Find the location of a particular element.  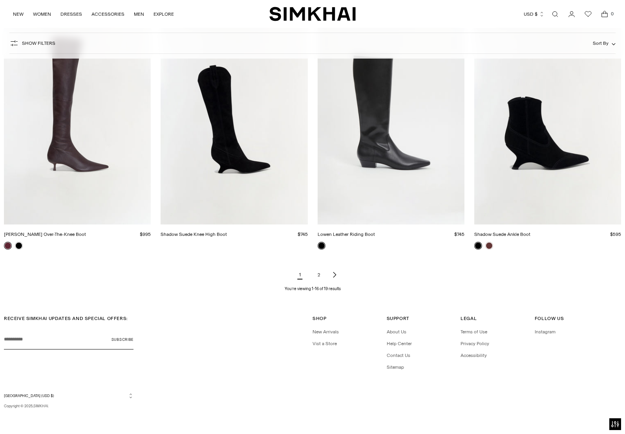

a: Sitemap is located at coordinates (396, 367).